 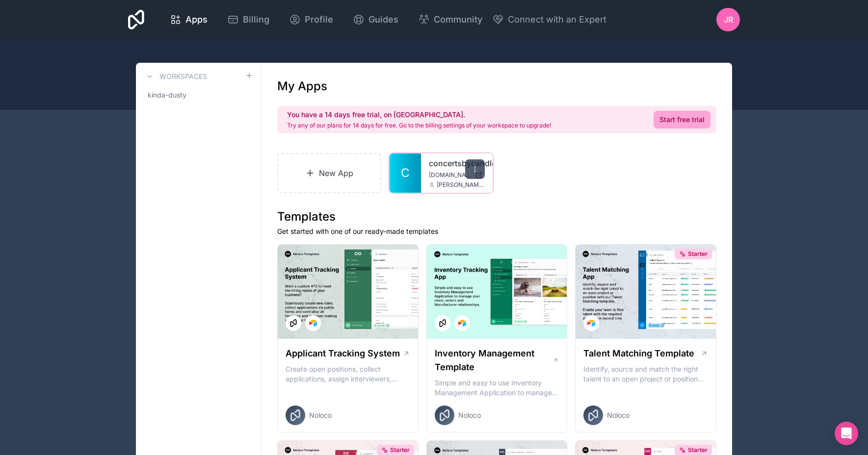 I want to click on span: Apps, so click(x=196, y=20).